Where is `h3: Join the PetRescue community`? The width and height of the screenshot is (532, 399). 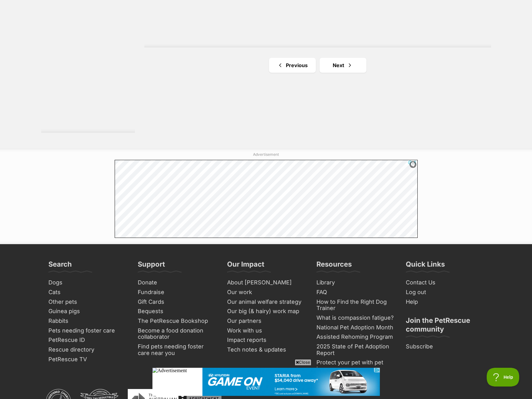
h3: Join the PetRescue community is located at coordinates (445, 327).